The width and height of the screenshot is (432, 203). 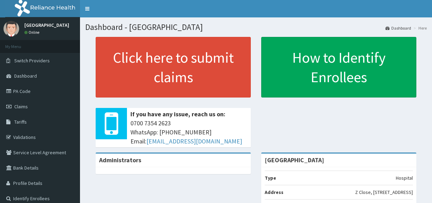 I want to click on b: Type, so click(x=270, y=178).